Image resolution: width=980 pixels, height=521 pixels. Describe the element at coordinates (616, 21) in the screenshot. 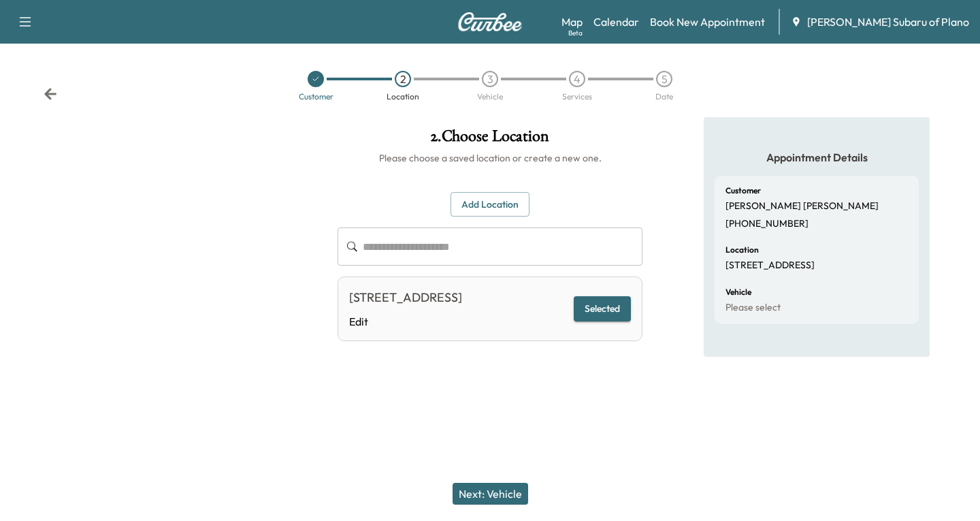

I see `a: Calendar` at that location.